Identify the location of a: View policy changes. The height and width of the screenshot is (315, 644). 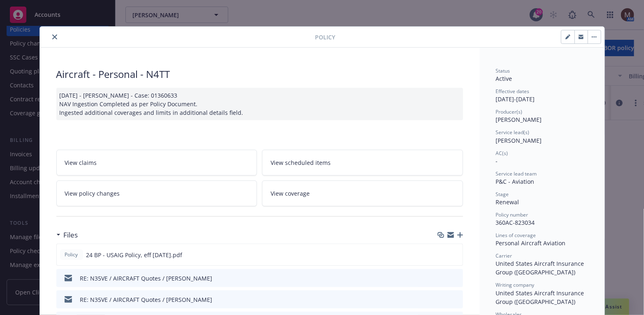
(156, 193).